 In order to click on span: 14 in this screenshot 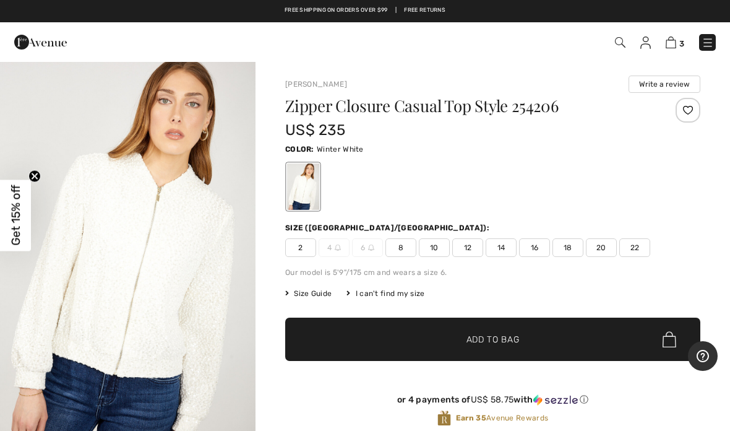, I will do `click(501, 247)`.